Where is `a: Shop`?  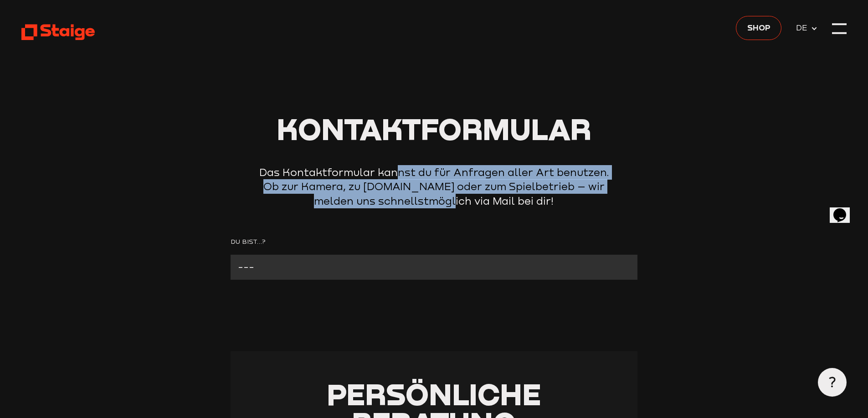 a: Shop is located at coordinates (759, 28).